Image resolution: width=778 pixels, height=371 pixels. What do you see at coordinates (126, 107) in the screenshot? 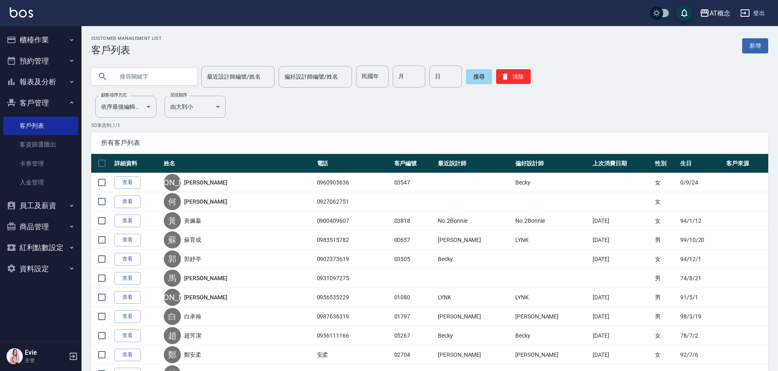
I see `div: 依序最後編輯時間` at bounding box center [126, 107].